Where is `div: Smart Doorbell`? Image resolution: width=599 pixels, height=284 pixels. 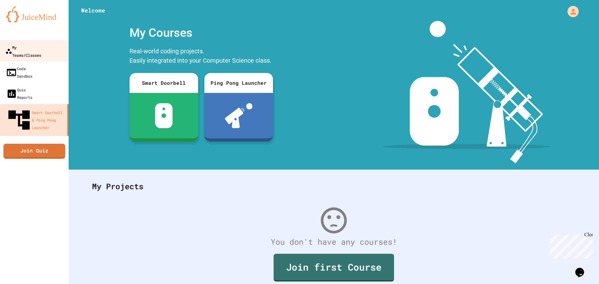 div: Smart Doorbell is located at coordinates (164, 83).